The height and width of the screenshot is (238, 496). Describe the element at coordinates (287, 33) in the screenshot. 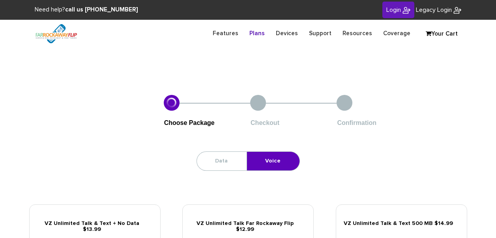

I see `a: Devices` at that location.